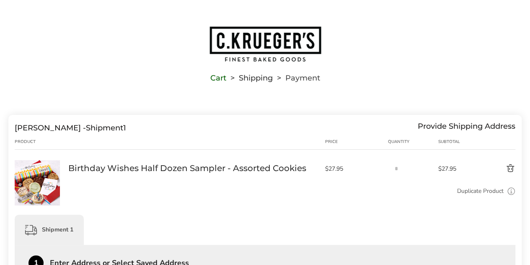 Image resolution: width=530 pixels, height=265 pixels. Describe the element at coordinates (265, 44) in the screenshot. I see `a: Go to home page` at that location.